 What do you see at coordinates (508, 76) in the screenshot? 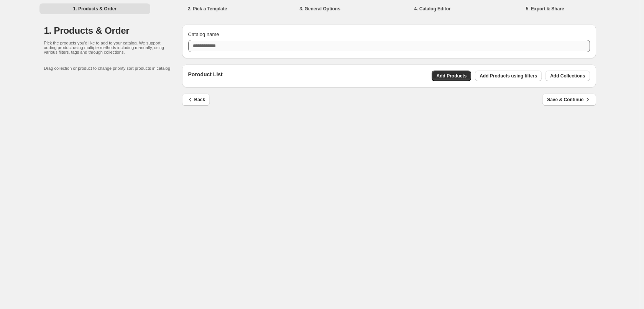
I see `button: Add Products using filters` at bounding box center [508, 76].